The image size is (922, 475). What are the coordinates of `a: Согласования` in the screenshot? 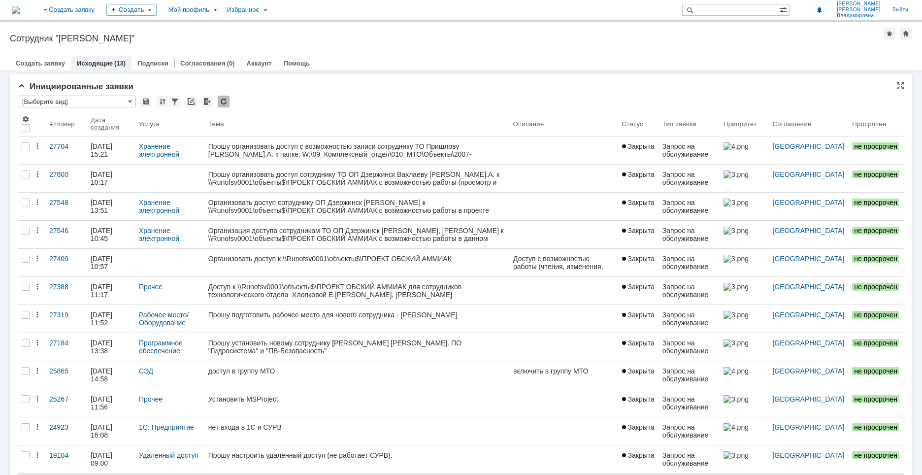 It's located at (203, 63).